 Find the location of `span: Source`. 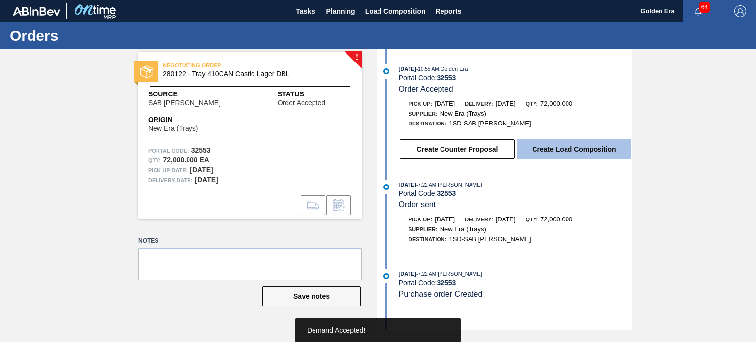

span: Source is located at coordinates (199, 94).